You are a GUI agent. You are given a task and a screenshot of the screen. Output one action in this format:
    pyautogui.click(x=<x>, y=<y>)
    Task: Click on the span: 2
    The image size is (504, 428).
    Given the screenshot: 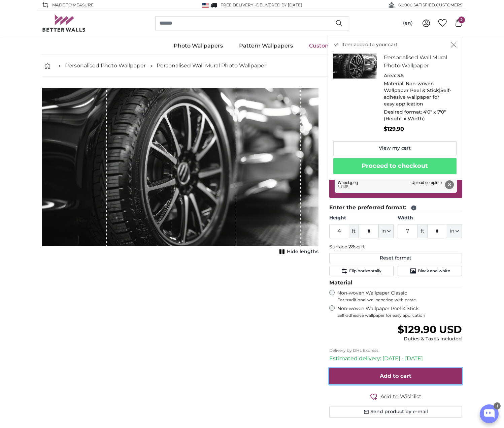 What is the action you would take?
    pyautogui.click(x=462, y=20)
    